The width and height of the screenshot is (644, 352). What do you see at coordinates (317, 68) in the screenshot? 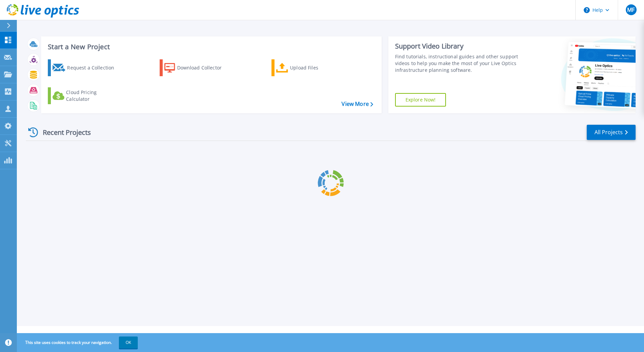
I see `div: Upload Files` at bounding box center [317, 68].